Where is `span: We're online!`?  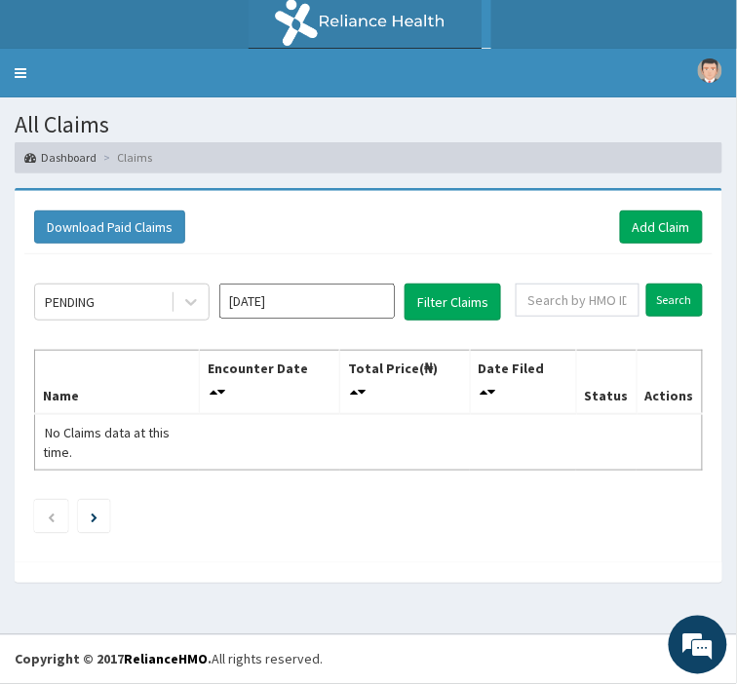
span: We're online! is located at coordinates (191, 312).